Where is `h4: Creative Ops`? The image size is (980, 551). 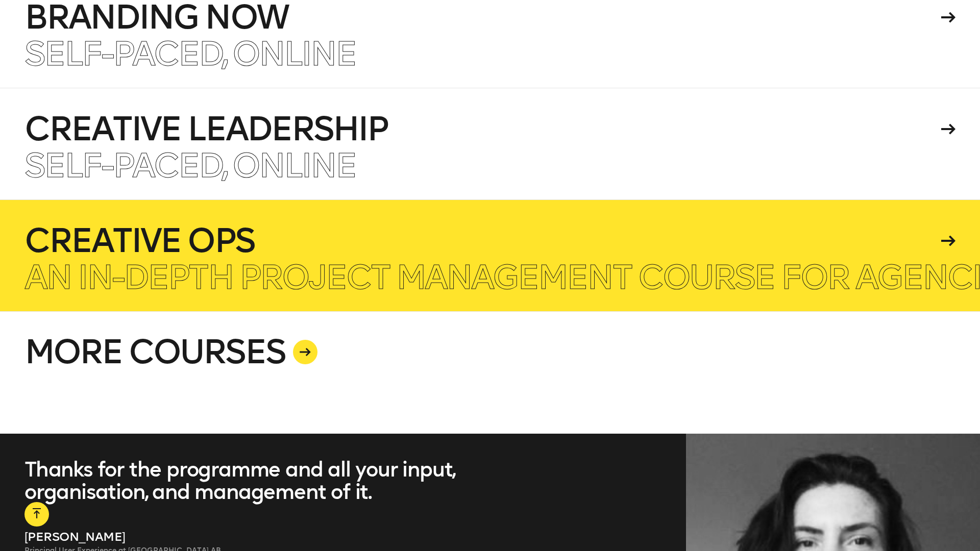 h4: Creative Ops is located at coordinates (481, 241).